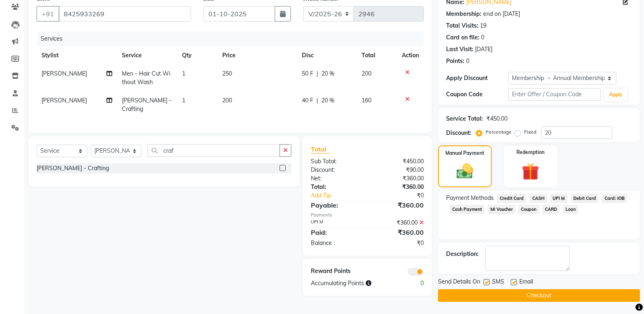  What do you see at coordinates (455, 61) in the screenshot?
I see `div: Points:` at bounding box center [455, 61].